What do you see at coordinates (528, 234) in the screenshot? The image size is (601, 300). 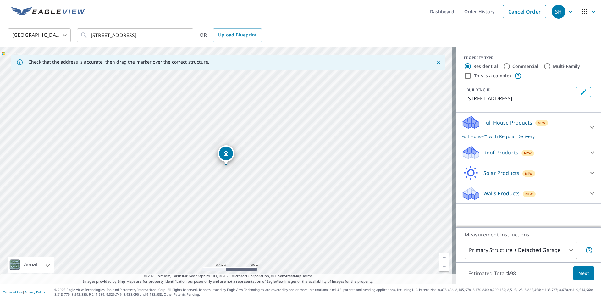 I see `p: Measurement Instructions` at bounding box center [528, 234].